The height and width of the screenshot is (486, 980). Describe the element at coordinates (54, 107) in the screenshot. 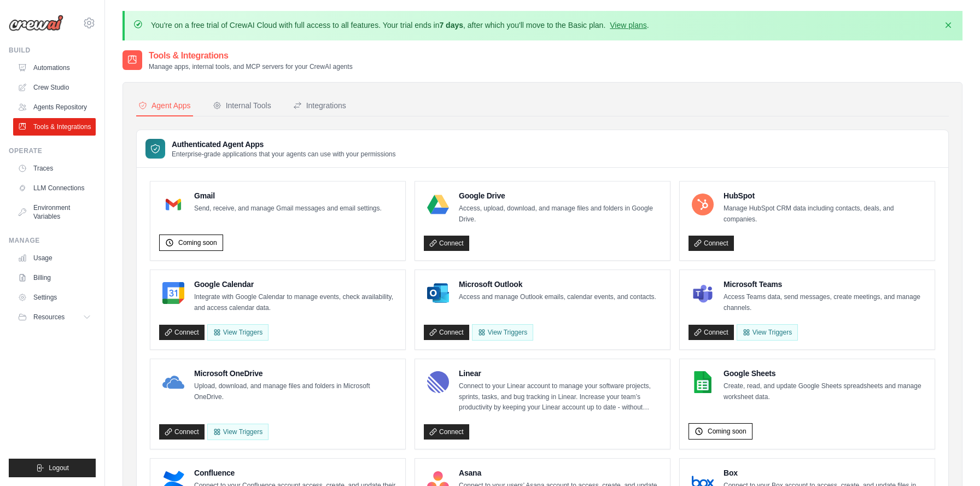

I see `a: Agents Repository` at that location.